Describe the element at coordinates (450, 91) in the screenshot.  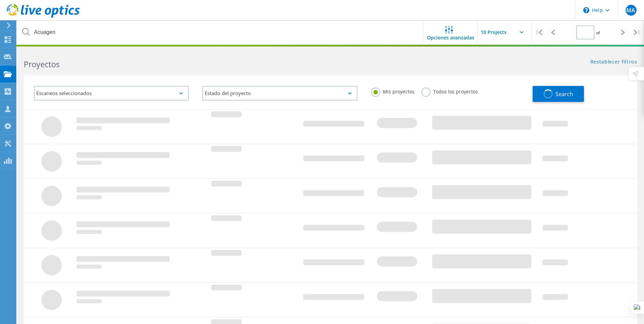
I see `label: Todos los proyectos` at that location.